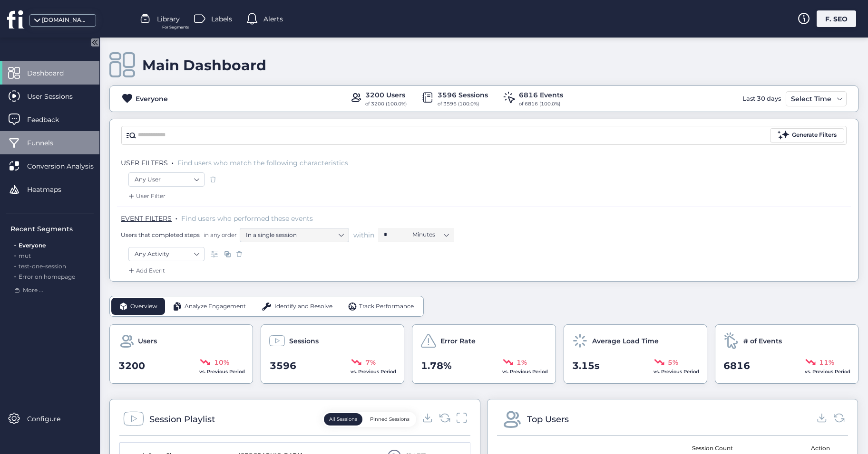  I want to click on span: Funnels, so click(47, 143).